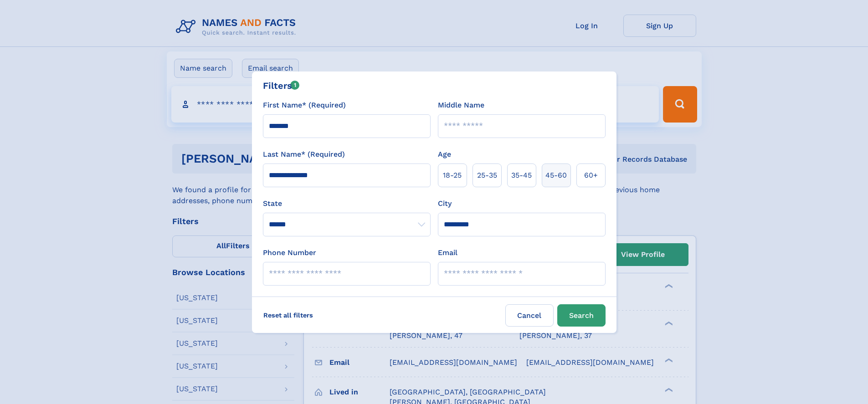 This screenshot has width=868, height=404. Describe the element at coordinates (555, 176) in the screenshot. I see `span: 45‑60` at that location.